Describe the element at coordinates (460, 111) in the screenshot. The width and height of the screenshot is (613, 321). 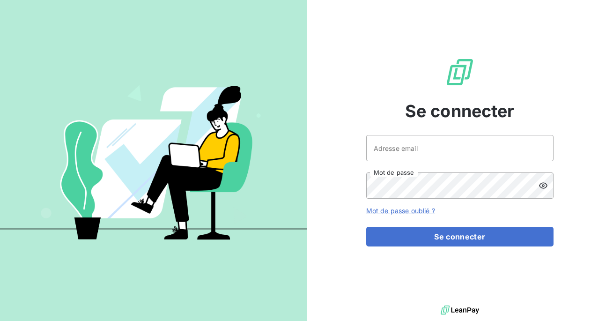
I see `span: Se connecter` at that location.